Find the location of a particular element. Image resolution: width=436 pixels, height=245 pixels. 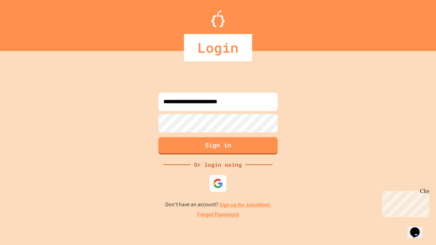

div: Login is located at coordinates (218, 48).